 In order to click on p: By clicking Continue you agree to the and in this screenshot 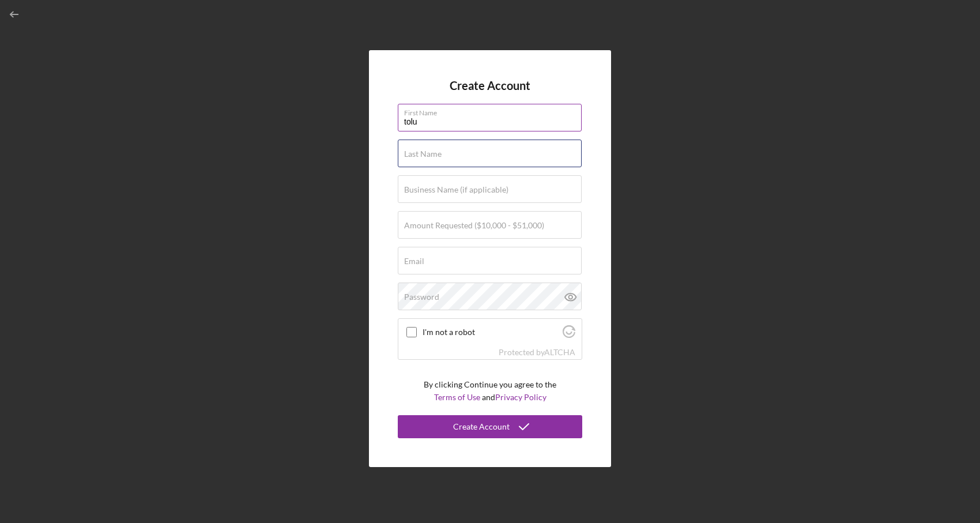, I will do `click(490, 391)`.